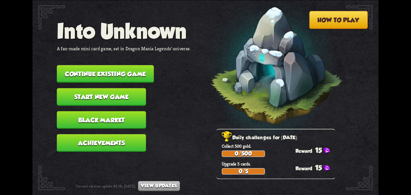  What do you see at coordinates (244, 154) in the screenshot?
I see `div: 0/500` at bounding box center [244, 154].